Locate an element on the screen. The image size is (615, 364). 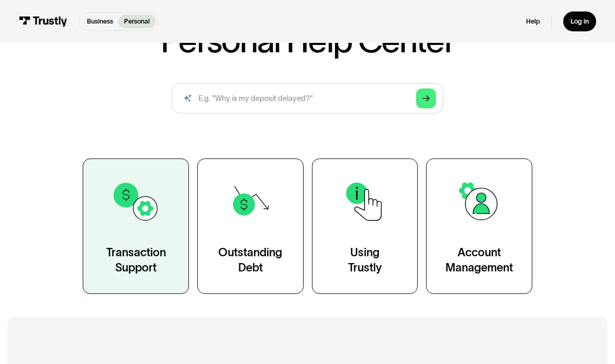
p: Personal is located at coordinates (137, 22).